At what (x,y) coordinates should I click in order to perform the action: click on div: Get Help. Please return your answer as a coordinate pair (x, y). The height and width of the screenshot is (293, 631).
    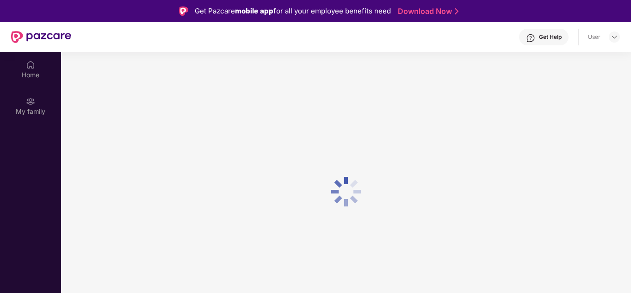
    Looking at the image, I should click on (550, 37).